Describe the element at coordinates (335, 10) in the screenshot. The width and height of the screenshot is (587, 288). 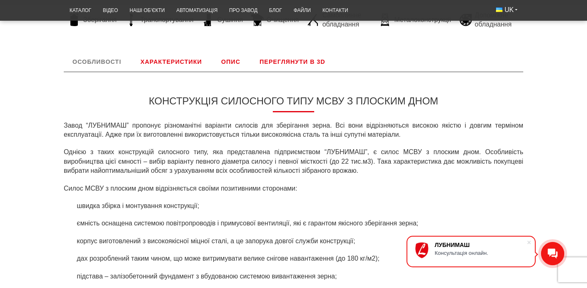
I see `a: Контакти` at that location.